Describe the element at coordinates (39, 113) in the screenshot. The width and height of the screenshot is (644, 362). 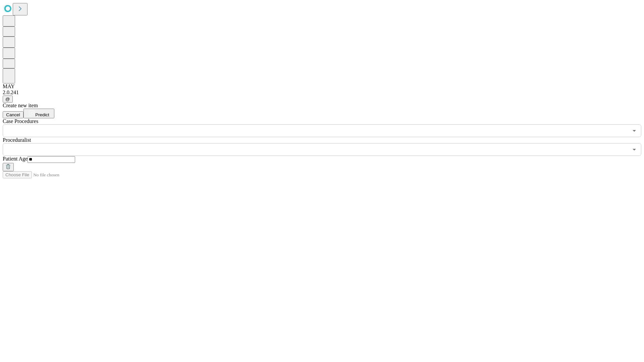
I see `button: Predict` at that location.